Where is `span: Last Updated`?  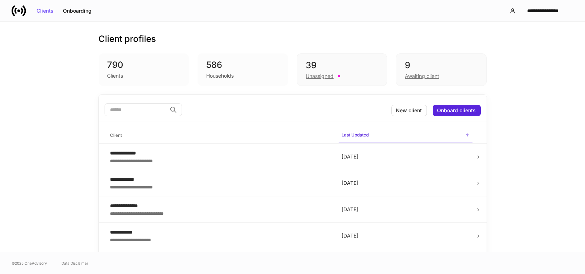 span: Last Updated is located at coordinates (405, 136).